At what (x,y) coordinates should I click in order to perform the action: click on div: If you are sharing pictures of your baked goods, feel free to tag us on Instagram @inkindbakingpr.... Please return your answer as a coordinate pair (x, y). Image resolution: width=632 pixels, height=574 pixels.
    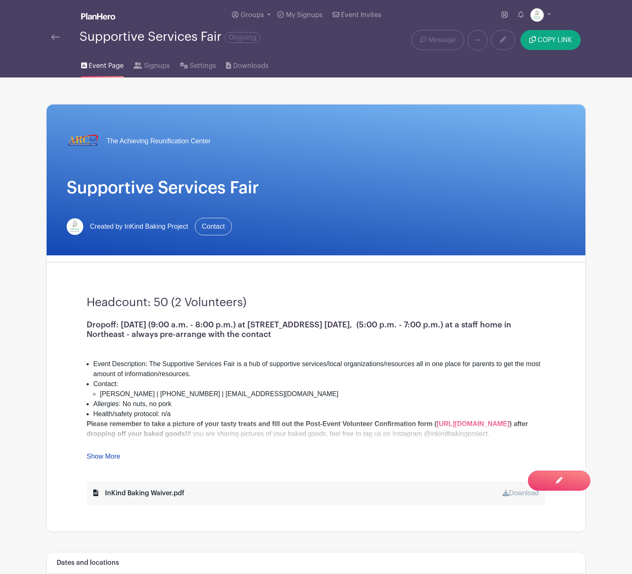
    Looking at the image, I should click on (316, 429).